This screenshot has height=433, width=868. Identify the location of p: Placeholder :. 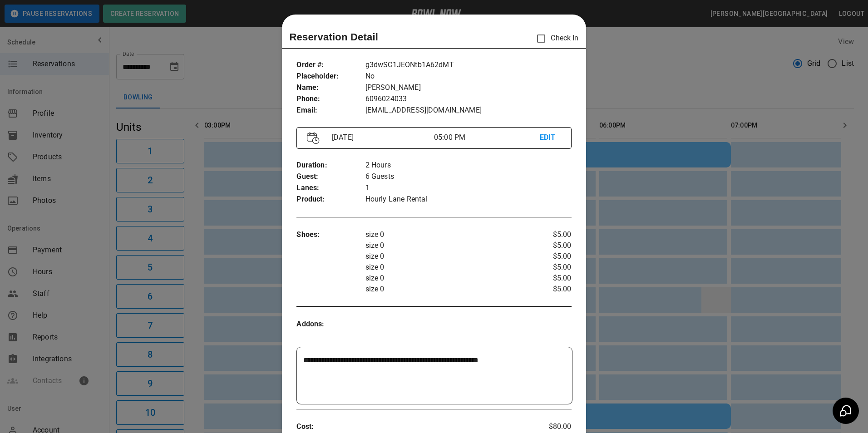
(331, 76).